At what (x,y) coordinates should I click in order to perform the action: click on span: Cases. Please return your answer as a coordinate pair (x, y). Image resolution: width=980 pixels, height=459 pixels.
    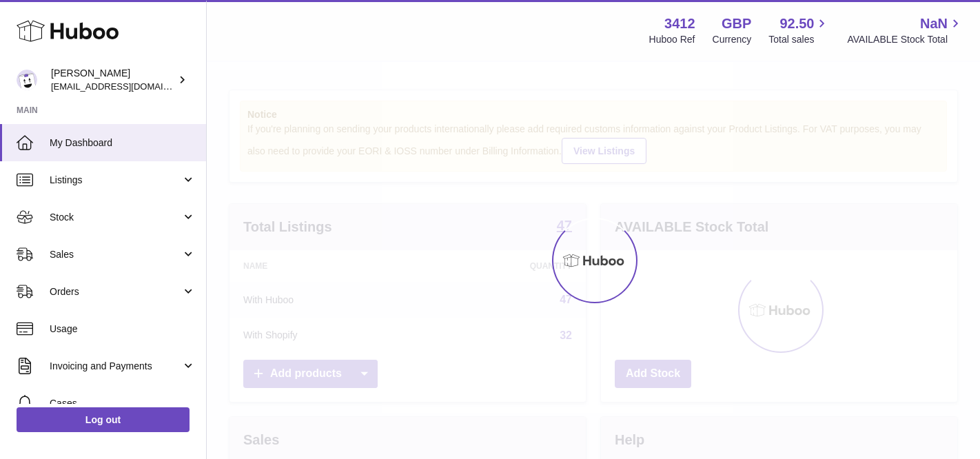
    Looking at the image, I should click on (123, 403).